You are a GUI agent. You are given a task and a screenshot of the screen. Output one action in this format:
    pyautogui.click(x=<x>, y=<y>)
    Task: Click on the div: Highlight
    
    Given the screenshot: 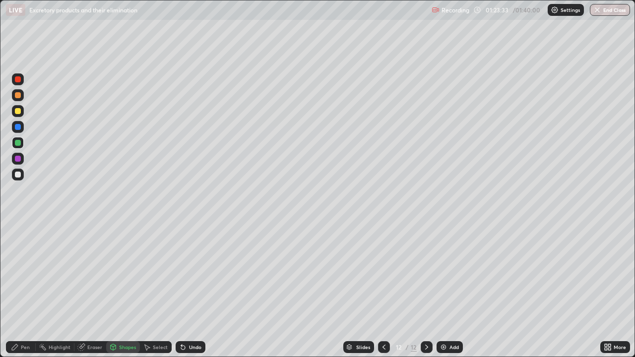 What is the action you would take?
    pyautogui.click(x=60, y=347)
    